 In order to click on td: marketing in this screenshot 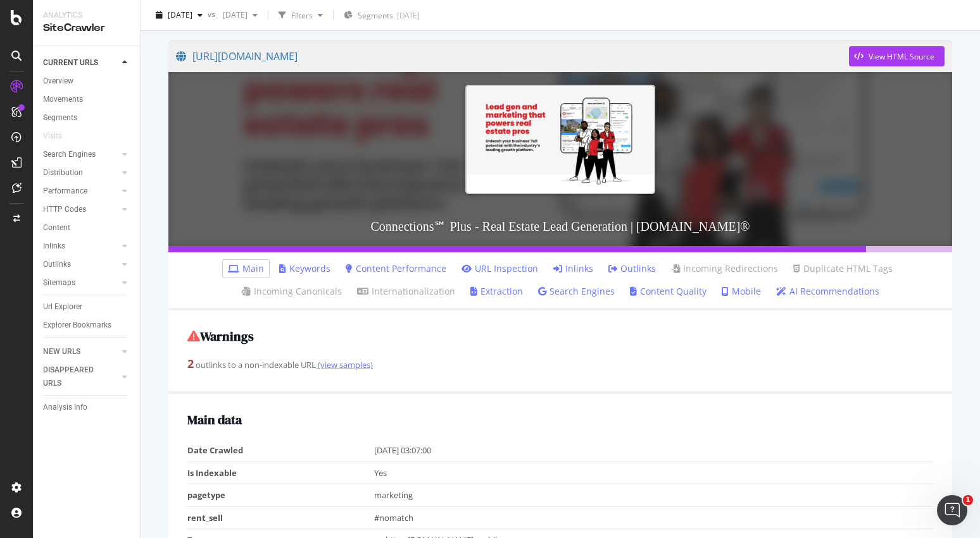, I will do `click(654, 496)`.